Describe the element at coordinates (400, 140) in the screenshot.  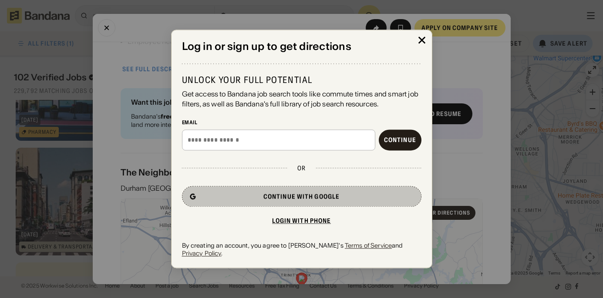
I see `div: Continue` at that location.